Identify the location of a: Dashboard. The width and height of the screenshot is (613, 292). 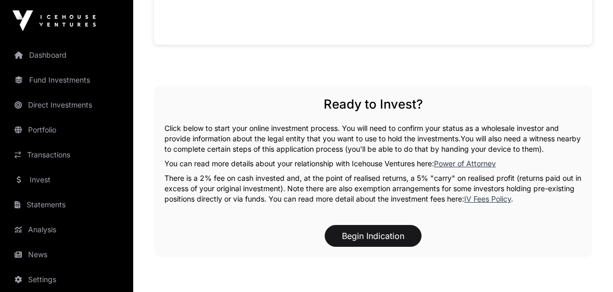
(67, 55).